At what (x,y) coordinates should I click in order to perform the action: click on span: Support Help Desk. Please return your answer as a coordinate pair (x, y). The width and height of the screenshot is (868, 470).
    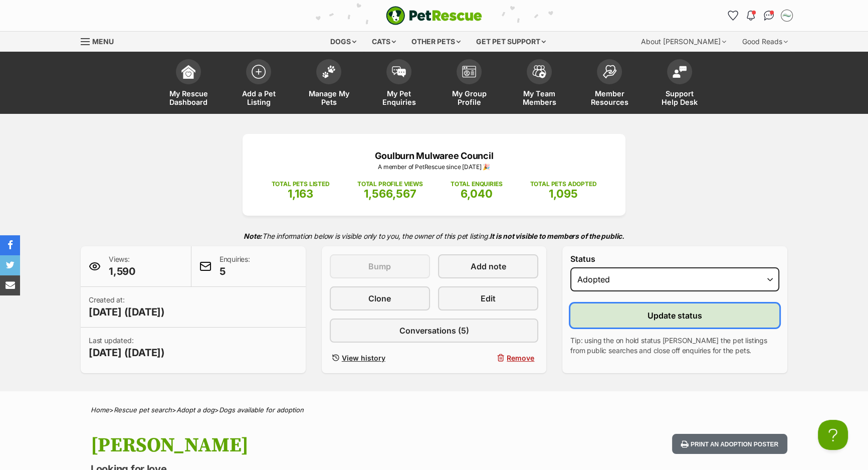
    Looking at the image, I should click on (679, 98).